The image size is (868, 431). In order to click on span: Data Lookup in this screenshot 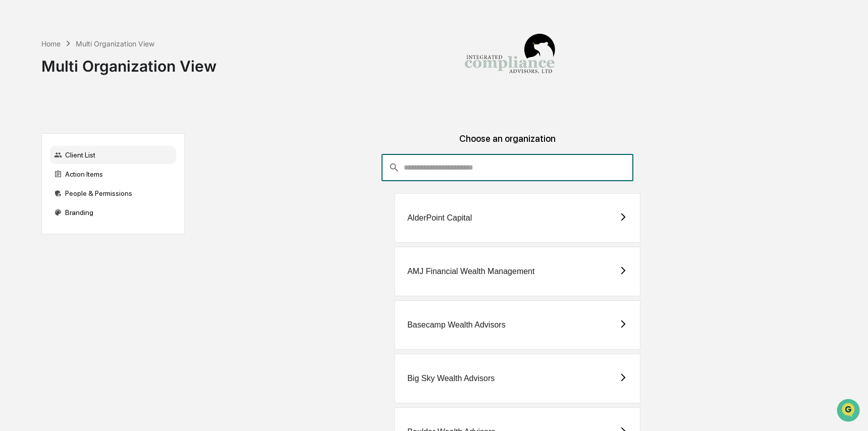, I will do `click(42, 151)`.